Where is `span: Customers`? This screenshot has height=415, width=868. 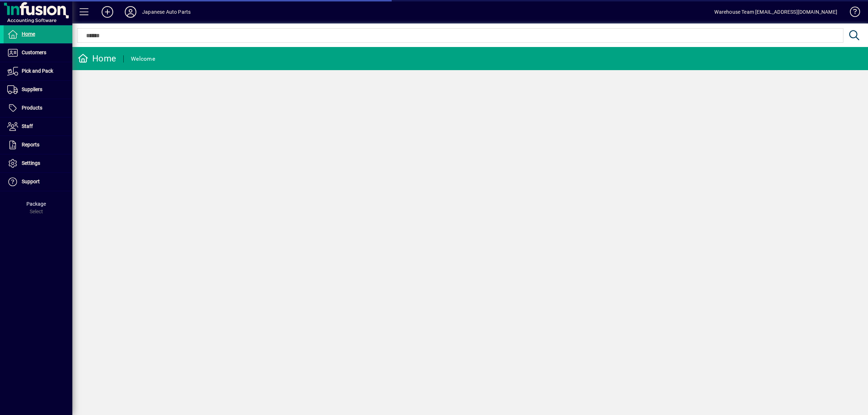
span: Customers is located at coordinates (34, 53).